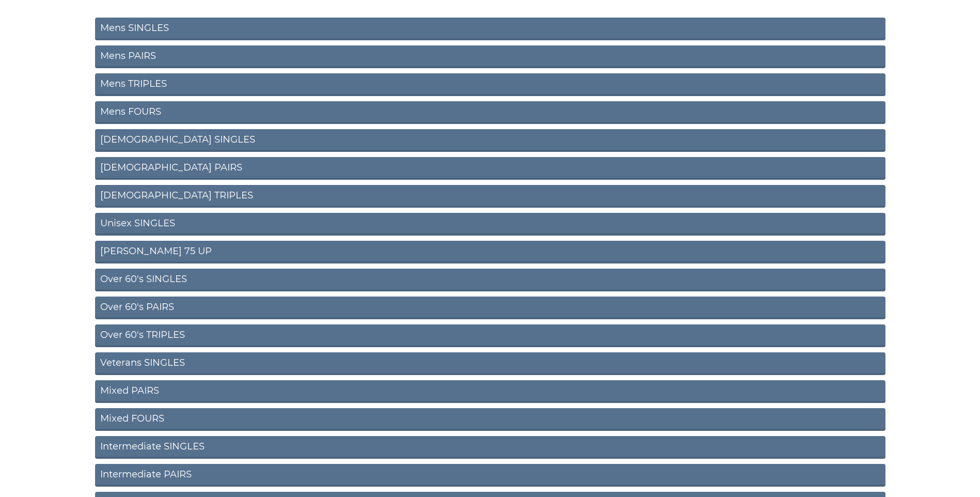  I want to click on a: Over 60's TRIPLES, so click(490, 336).